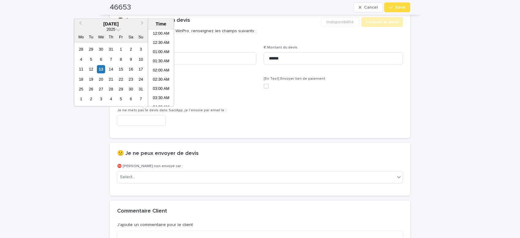 Image resolution: width=520 pixels, height=238 pixels. I want to click on div: Choose Monday, 28 July 2025, so click(81, 49).